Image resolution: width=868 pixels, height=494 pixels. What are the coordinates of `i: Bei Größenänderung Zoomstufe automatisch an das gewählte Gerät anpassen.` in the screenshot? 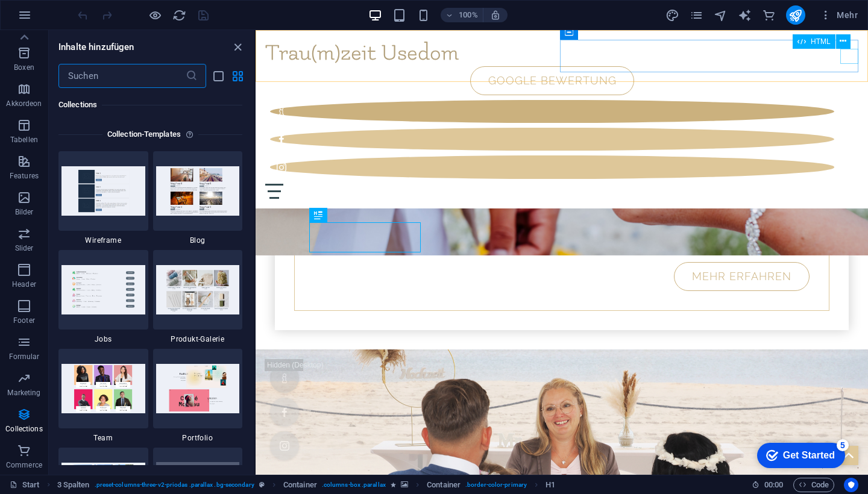 It's located at (496, 15).